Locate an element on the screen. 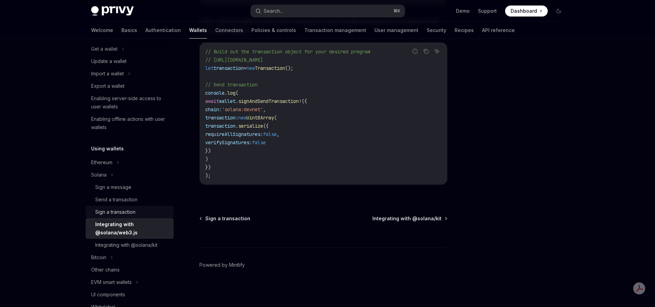 Image resolution: width=655 pixels, height=307 pixels. div: Ethereum is located at coordinates (102, 162).